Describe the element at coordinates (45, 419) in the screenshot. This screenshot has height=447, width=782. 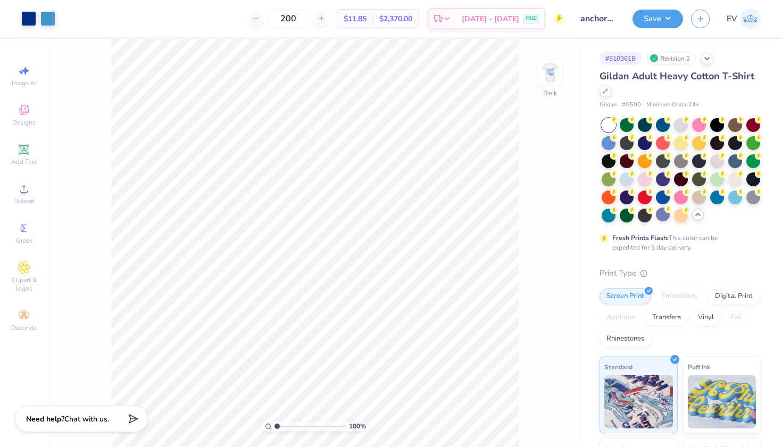
I see `strong: Need help?` at that location.